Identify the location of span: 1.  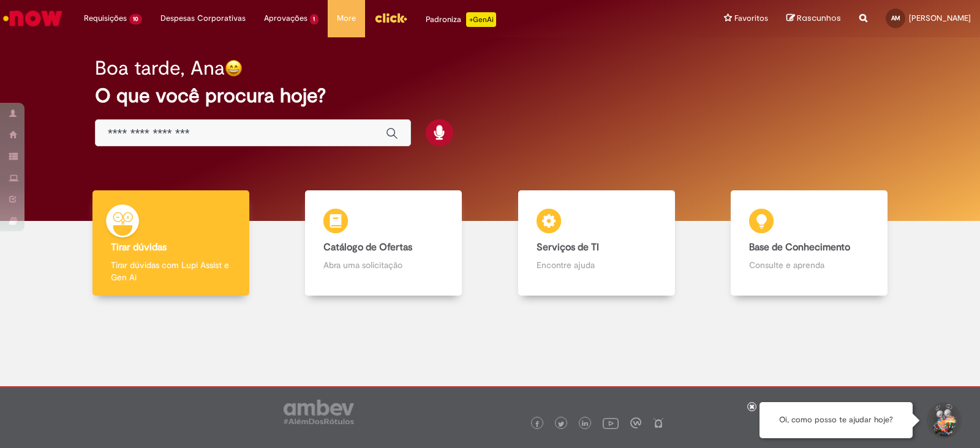
(314, 19).